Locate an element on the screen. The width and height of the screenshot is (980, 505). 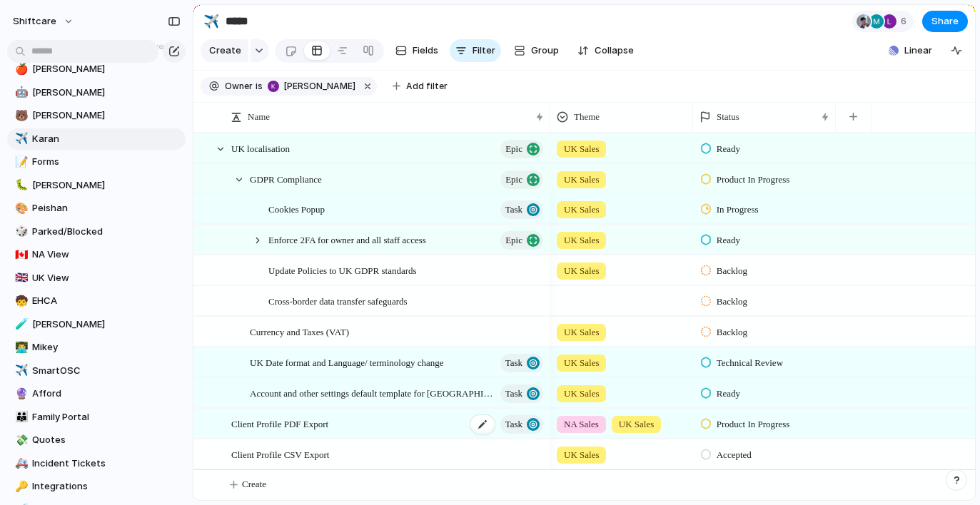
span: Integrations is located at coordinates (107, 486).